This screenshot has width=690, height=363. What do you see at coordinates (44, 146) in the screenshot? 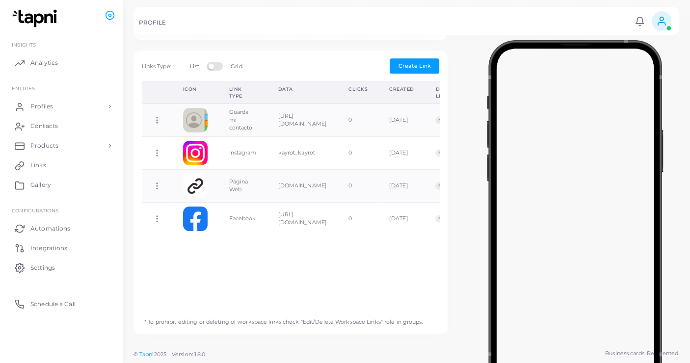
I see `span: Products` at bounding box center [44, 146].